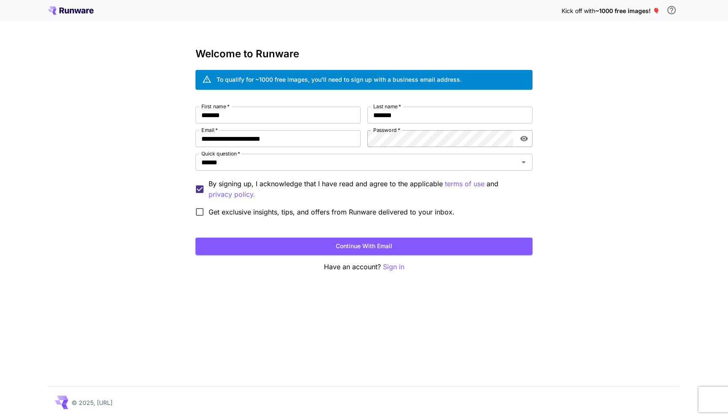 The image size is (728, 418). What do you see at coordinates (364, 246) in the screenshot?
I see `button: Continue with email` at bounding box center [364, 246].